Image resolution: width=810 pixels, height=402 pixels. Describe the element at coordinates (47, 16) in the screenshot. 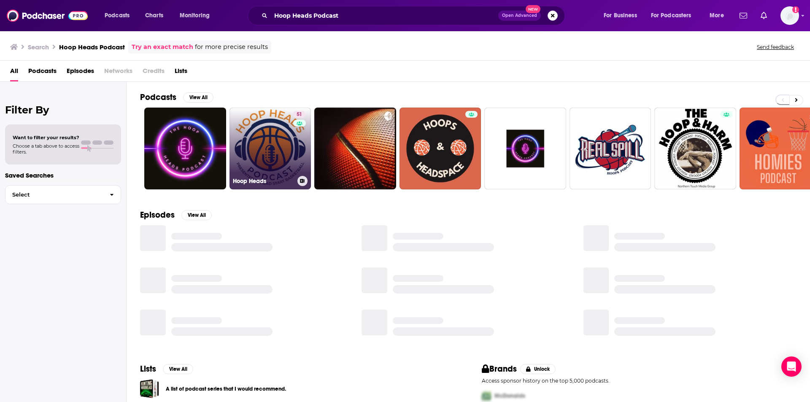

I see `img: Podchaser - Follow, Share and Rate Podcasts` at that location.